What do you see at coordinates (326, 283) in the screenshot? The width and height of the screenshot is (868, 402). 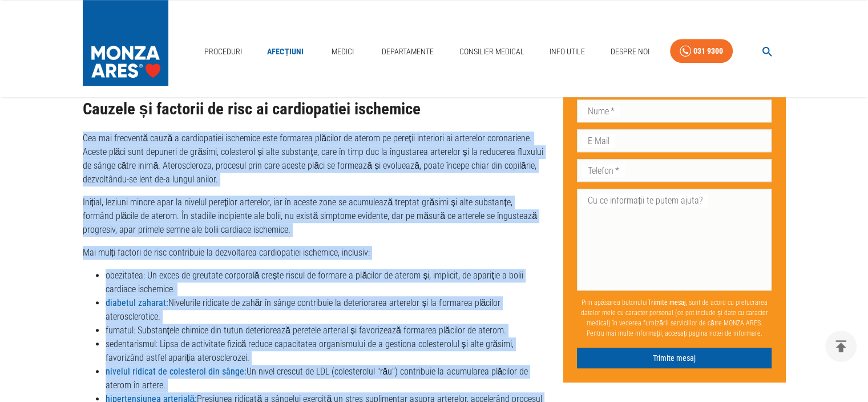 I see `li: obezitatea: Un exces de greutate corporală crește riscul de formare a plăcilor de aterom și, impl...` at bounding box center [326, 283].